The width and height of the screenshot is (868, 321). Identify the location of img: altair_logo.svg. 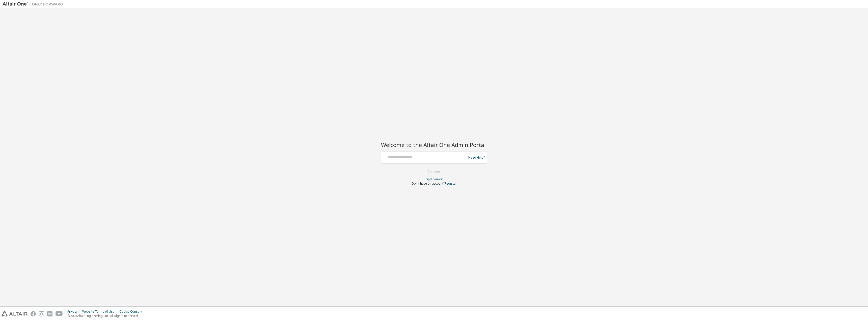
(14, 313).